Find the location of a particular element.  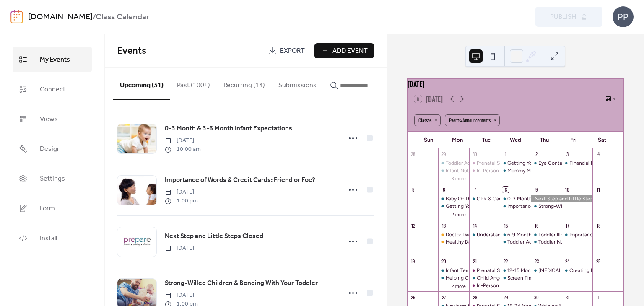

div: 31 is located at coordinates (567, 297).